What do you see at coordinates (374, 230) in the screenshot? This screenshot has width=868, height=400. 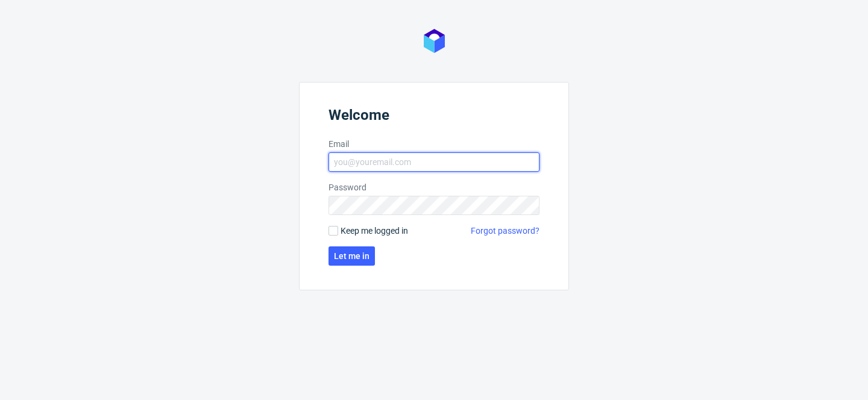 I see `span: Keep me logged in` at bounding box center [374, 230].